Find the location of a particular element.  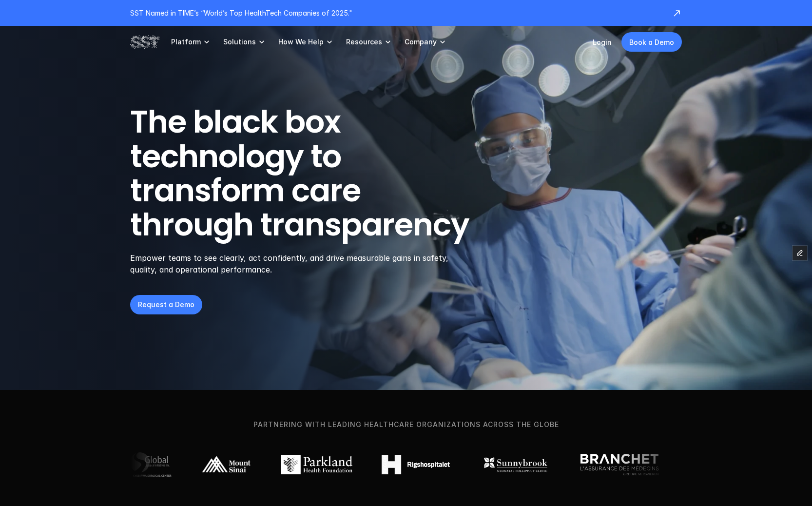

p: Resources is located at coordinates (364, 42).